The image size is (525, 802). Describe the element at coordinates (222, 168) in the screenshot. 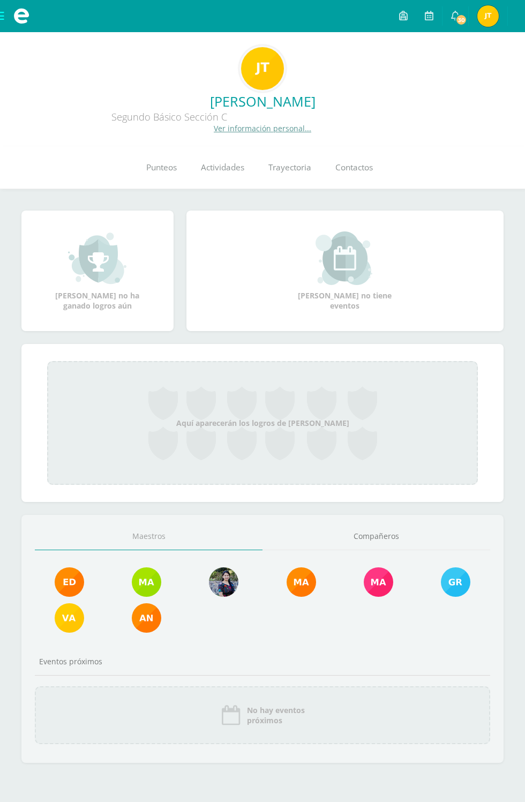

I see `a: Actividades` at that location.